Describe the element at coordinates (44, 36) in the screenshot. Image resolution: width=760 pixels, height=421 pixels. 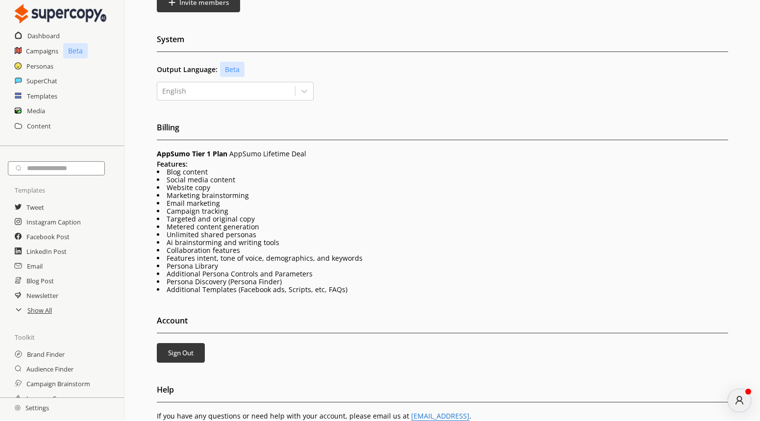
I see `h2: Dashboard` at that location.